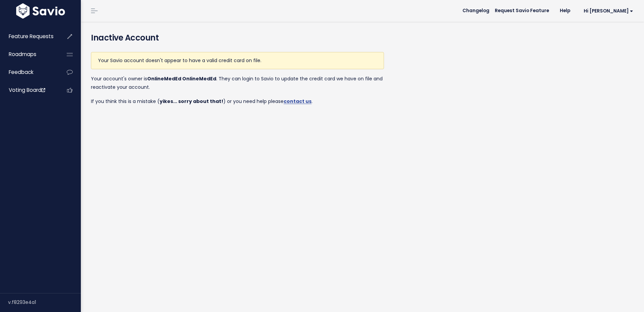  What do you see at coordinates (31, 36) in the screenshot?
I see `span: Feature Requests` at bounding box center [31, 36].